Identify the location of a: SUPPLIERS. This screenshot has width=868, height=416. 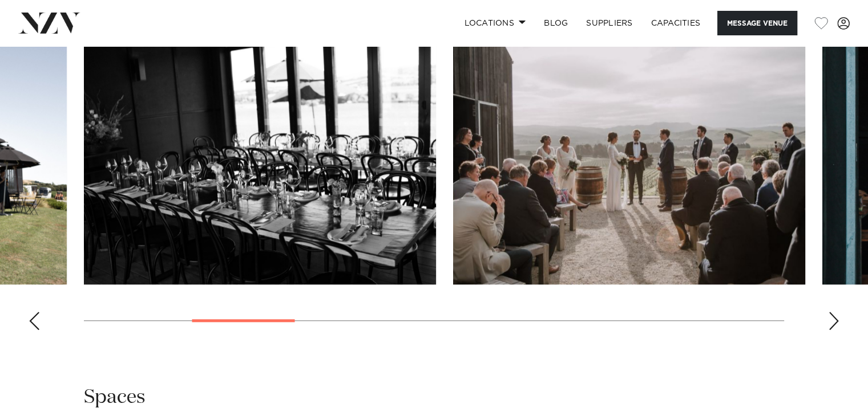
(609, 23).